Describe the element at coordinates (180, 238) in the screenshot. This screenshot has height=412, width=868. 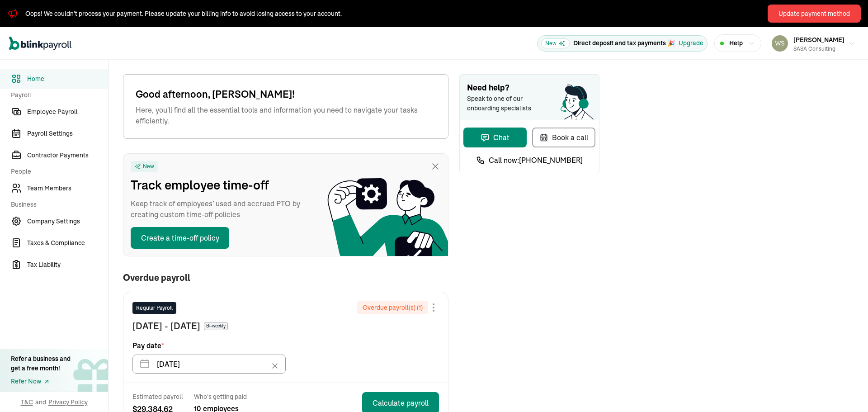
I see `button: Create a time-off policy` at that location.